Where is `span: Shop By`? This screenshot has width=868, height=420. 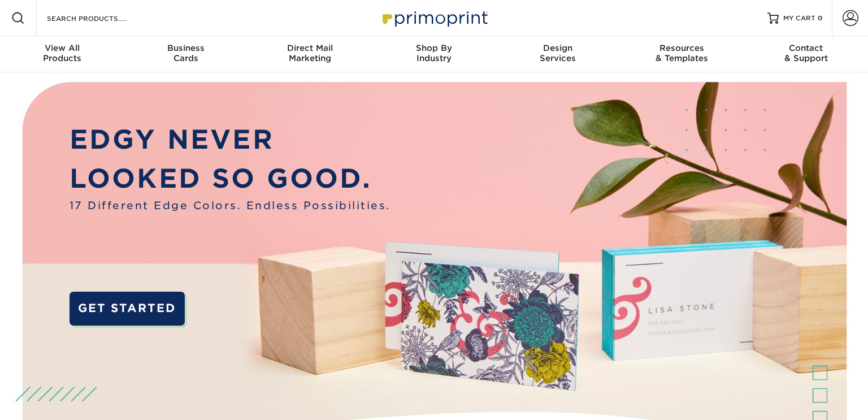 span: Shop By is located at coordinates (433, 48).